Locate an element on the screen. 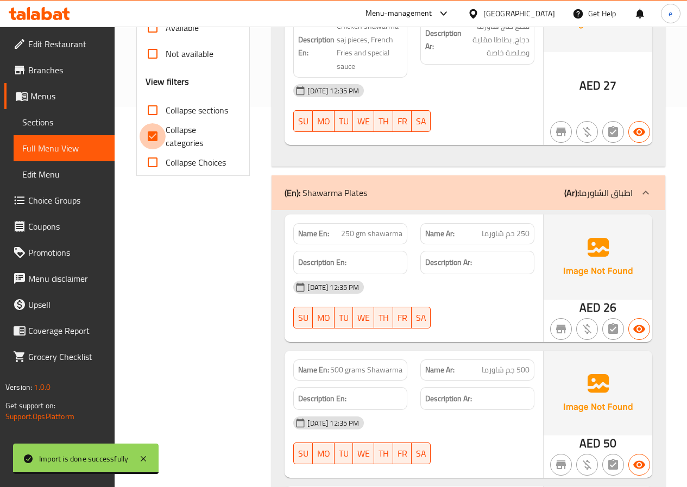 The image size is (687, 487). span: Edit Menu is located at coordinates (64, 174).